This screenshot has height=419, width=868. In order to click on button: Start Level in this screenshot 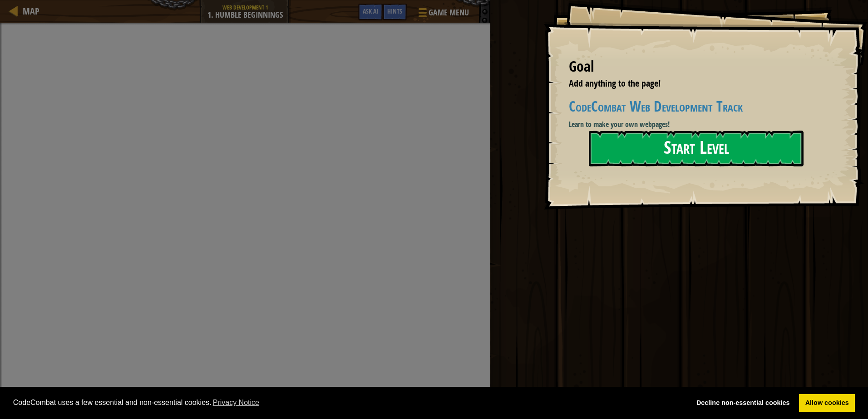, I will do `click(696, 149)`.